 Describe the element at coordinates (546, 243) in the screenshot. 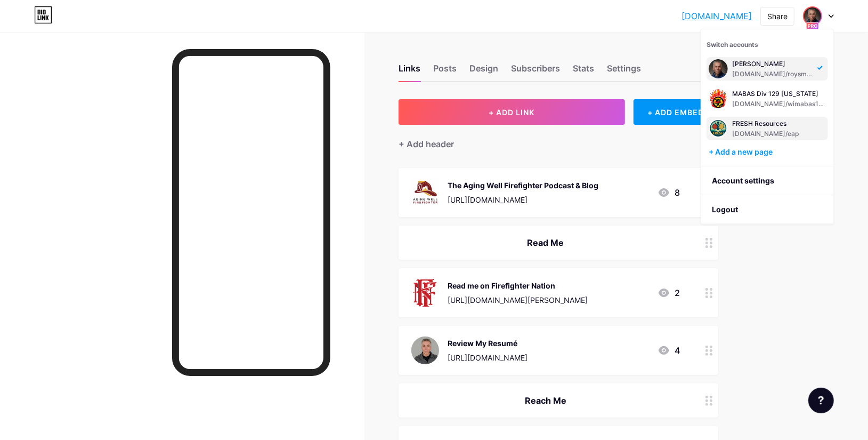

I see `div: Read Me` at that location.